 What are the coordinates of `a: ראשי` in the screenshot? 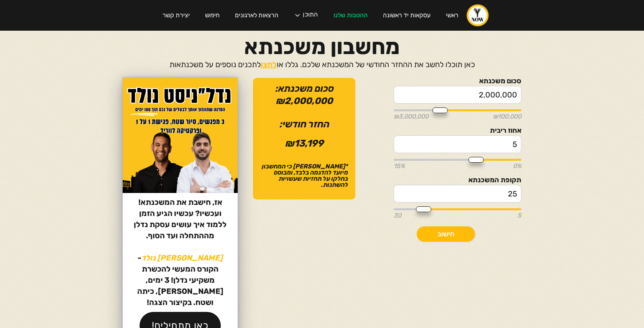 It's located at (452, 15).